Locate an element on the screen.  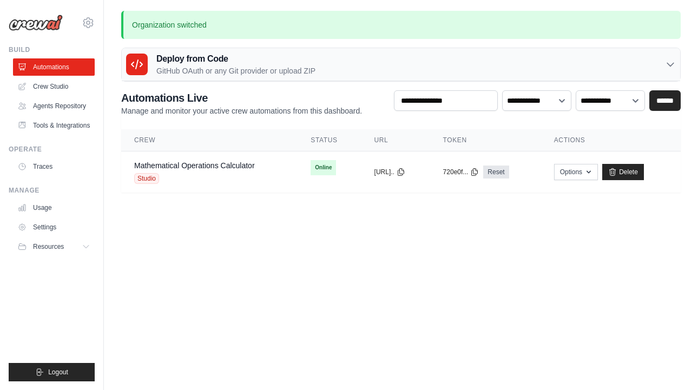
a: Automations is located at coordinates (54, 67).